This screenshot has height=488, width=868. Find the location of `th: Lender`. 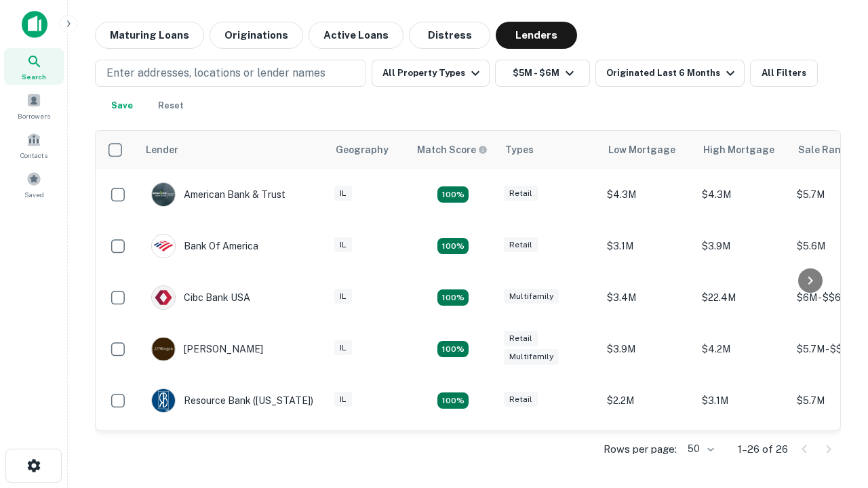

th: Lender is located at coordinates (232, 150).